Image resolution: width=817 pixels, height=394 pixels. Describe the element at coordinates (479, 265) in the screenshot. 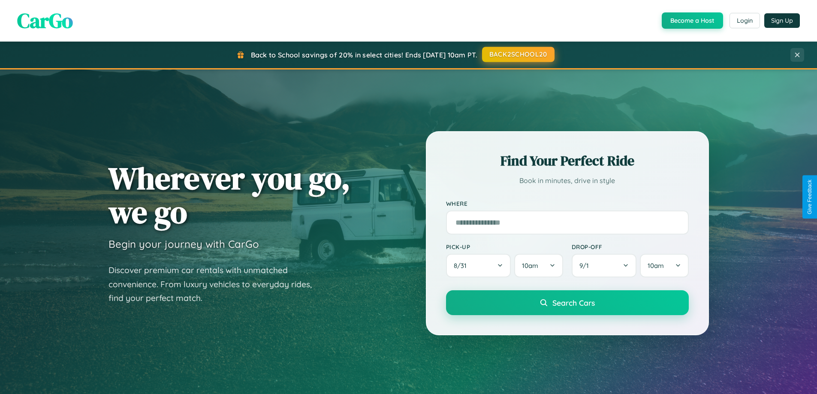

I see `button: 8/31` at that location.